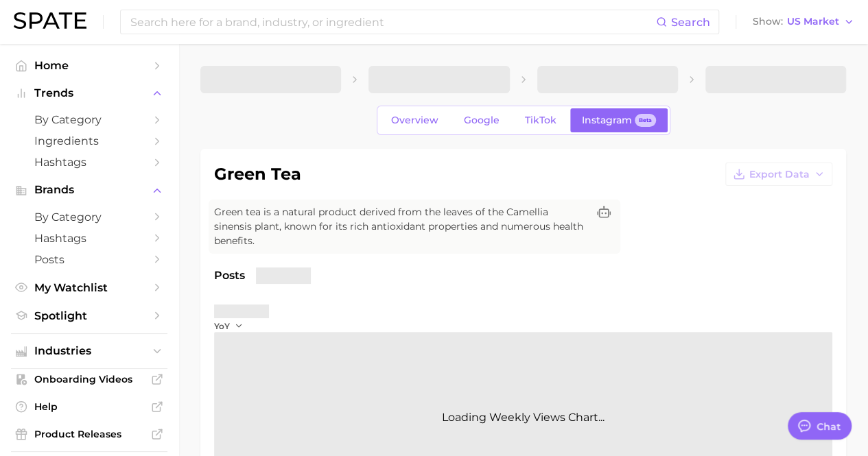 The height and width of the screenshot is (456, 868). What do you see at coordinates (89, 140) in the screenshot?
I see `span: Ingredients` at bounding box center [89, 140].